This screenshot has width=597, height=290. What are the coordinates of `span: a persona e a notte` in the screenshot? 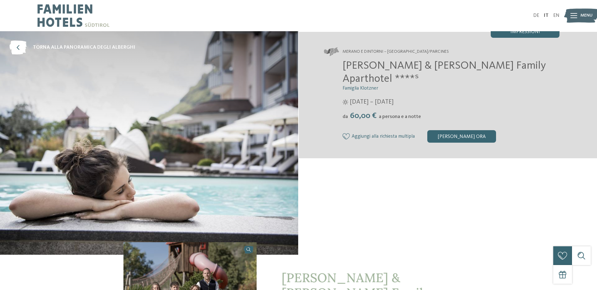 It's located at (399, 117).